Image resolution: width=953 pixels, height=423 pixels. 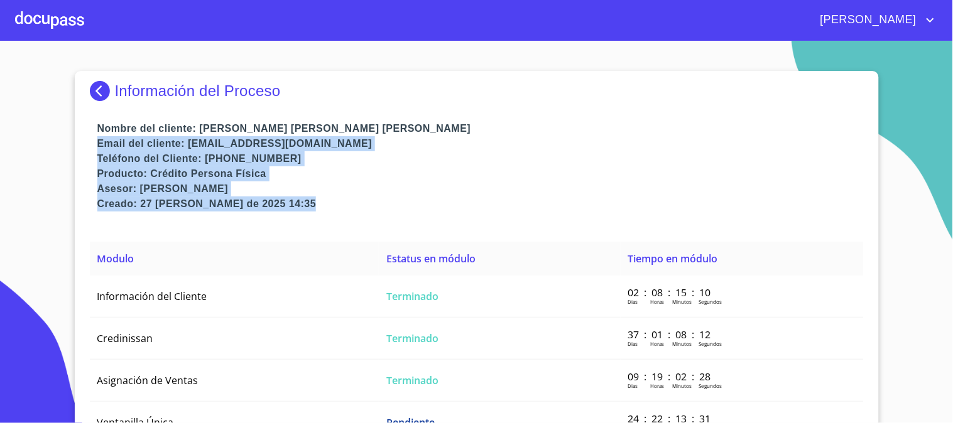 I want to click on p: Información del Proceso, so click(x=198, y=91).